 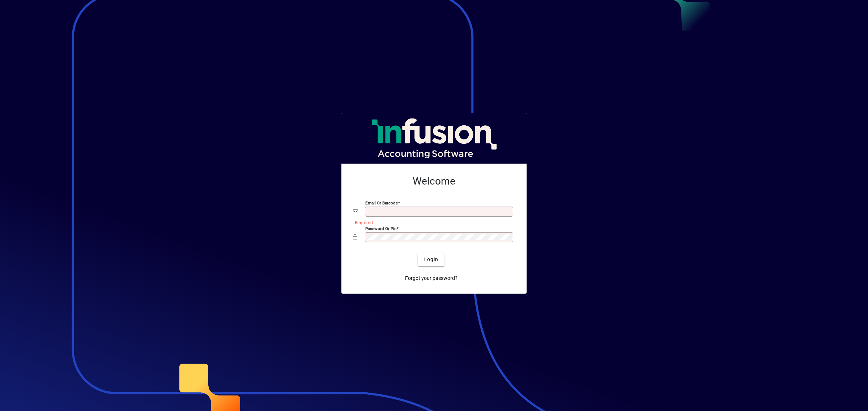 I want to click on a: Forgot your password?, so click(x=431, y=279).